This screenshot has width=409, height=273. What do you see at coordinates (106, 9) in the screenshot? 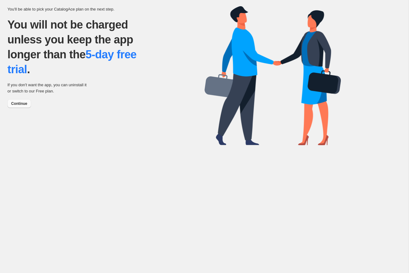
I see `p: You'll be able to pick your CatalogAce plan on the next step.` at bounding box center [106, 9].